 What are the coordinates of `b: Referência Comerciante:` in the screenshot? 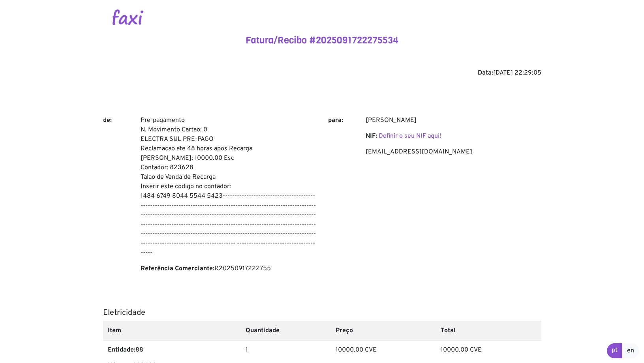 It's located at (177, 269).